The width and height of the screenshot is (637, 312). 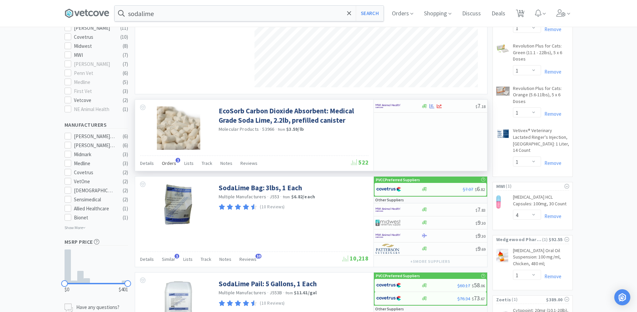 I want to click on img: 4dd14cff54a648ac9e977f0c5da9bc2e_5.png, so click(x=388, y=223).